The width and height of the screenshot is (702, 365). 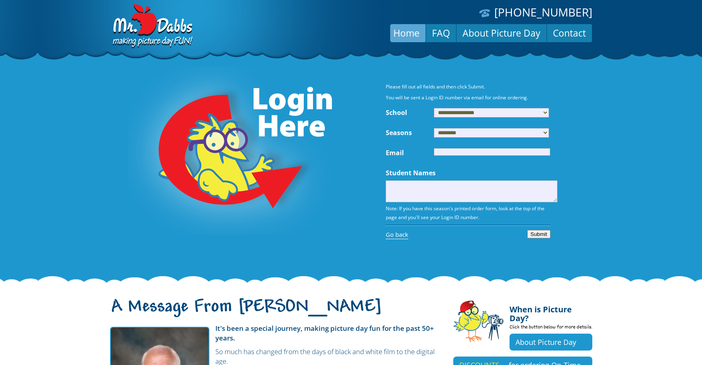 I want to click on a: Home, so click(x=406, y=33).